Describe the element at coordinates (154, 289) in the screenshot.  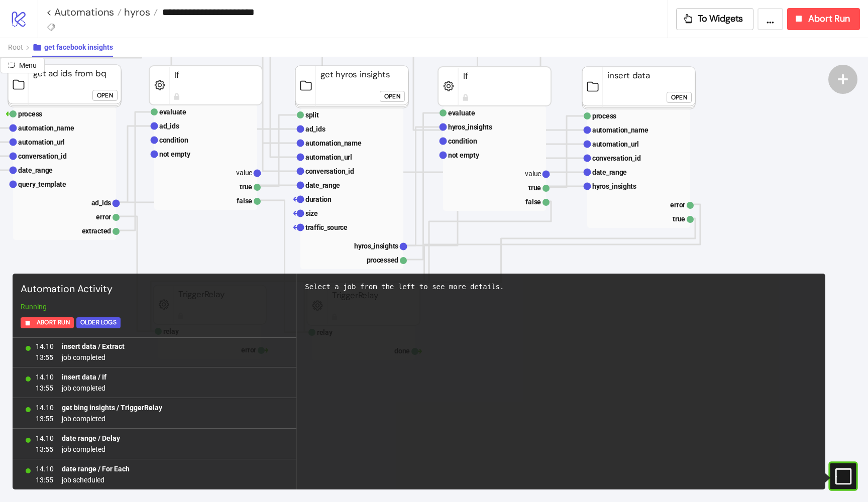
I see `div: Automation Activity` at that location.